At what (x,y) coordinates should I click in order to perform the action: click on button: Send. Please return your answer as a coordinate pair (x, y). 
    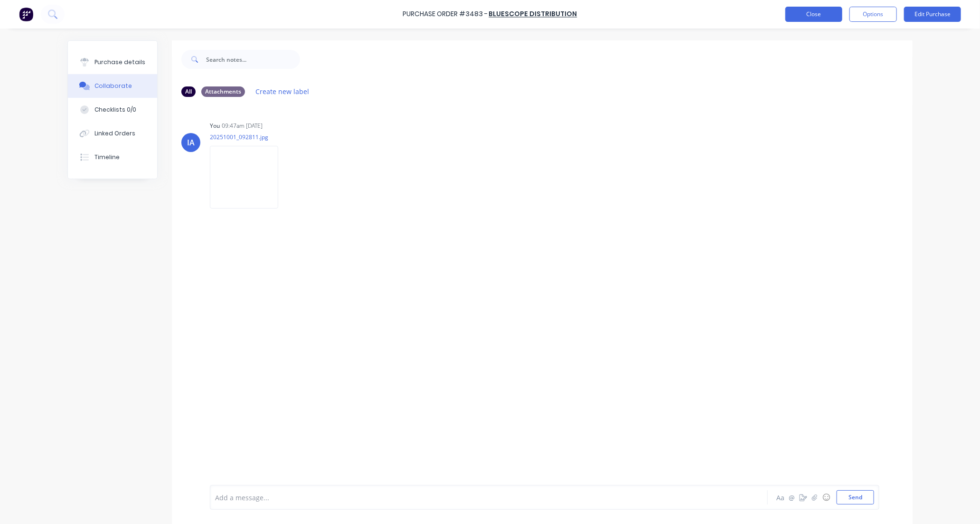
    Looking at the image, I should click on (855, 497).